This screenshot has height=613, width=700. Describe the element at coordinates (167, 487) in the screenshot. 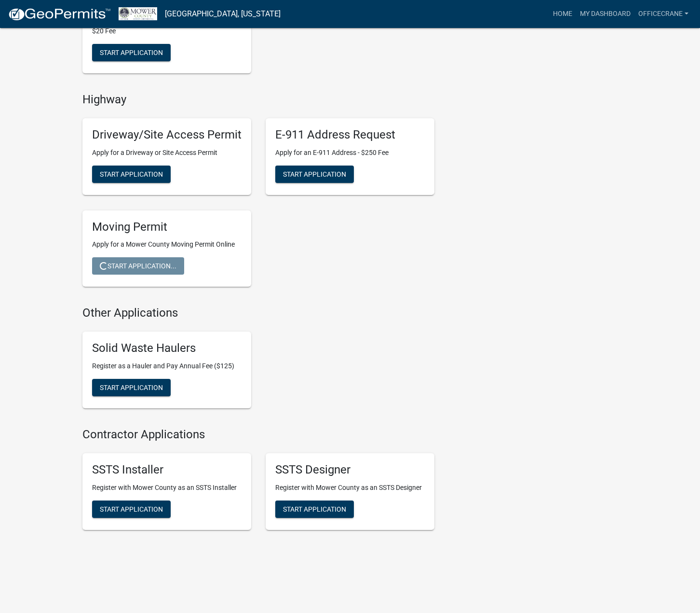

I see `p: Register with Mower County as an SSTS Installer` at that location.